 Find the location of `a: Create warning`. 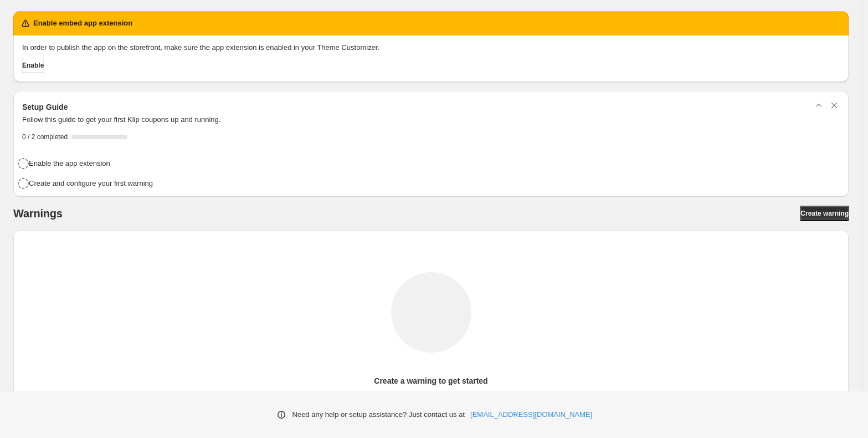

a: Create warning is located at coordinates (824, 213).